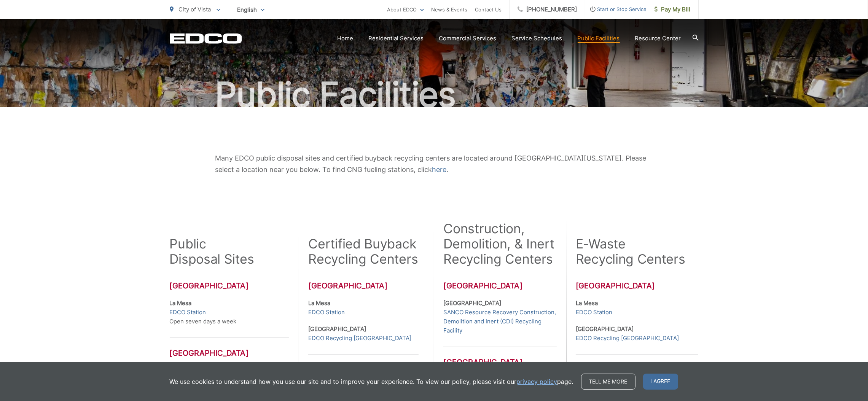  What do you see at coordinates (434, 95) in the screenshot?
I see `h1: Public Facilities` at bounding box center [434, 95].